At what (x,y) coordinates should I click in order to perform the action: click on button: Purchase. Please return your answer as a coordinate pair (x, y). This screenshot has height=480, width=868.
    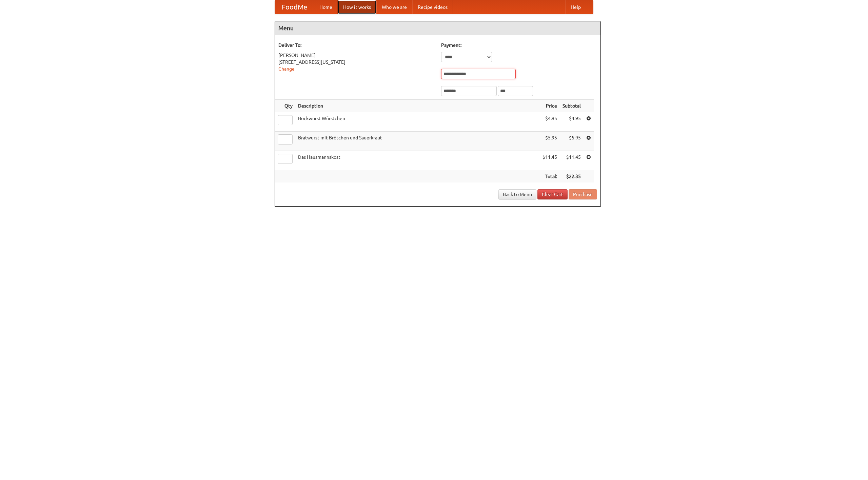
    Looking at the image, I should click on (583, 194).